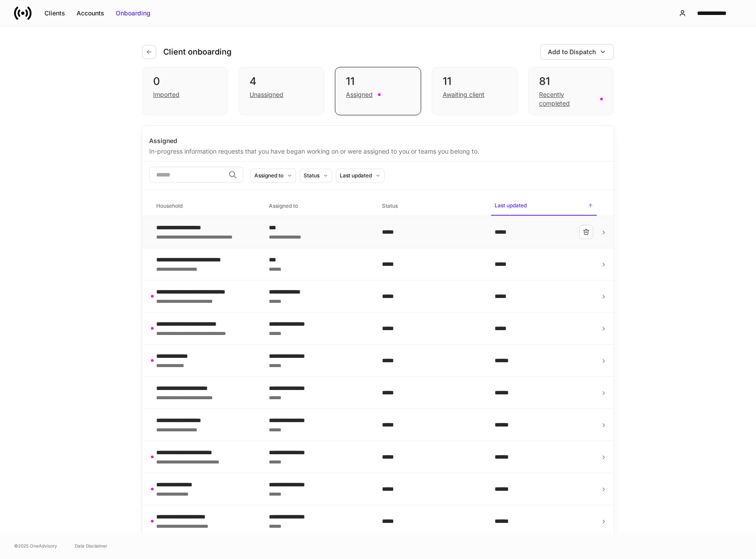 Image resolution: width=756 pixels, height=559 pixels. I want to click on div: Unassigned, so click(267, 95).